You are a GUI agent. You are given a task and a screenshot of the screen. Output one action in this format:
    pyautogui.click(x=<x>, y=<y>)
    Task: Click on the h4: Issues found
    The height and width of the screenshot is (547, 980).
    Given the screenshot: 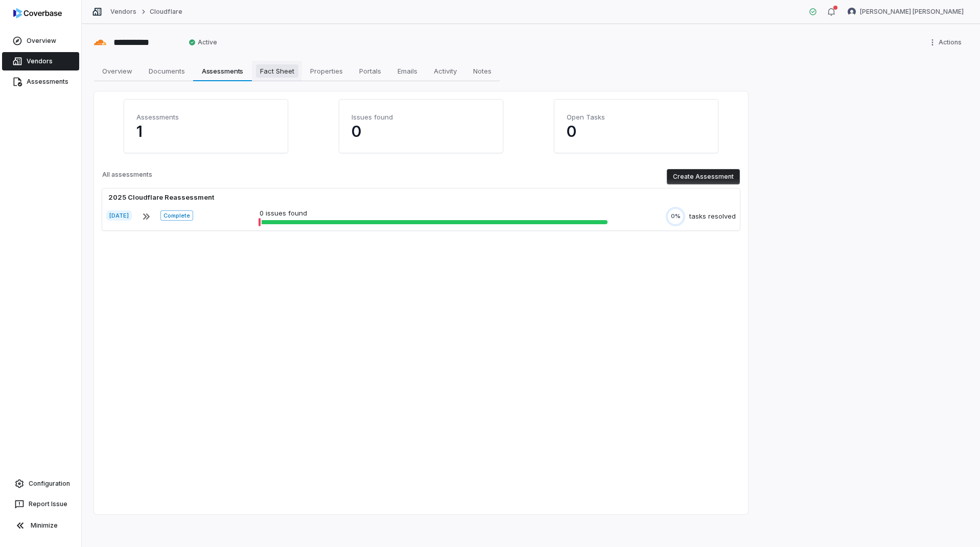 What is the action you would take?
    pyautogui.click(x=422, y=117)
    